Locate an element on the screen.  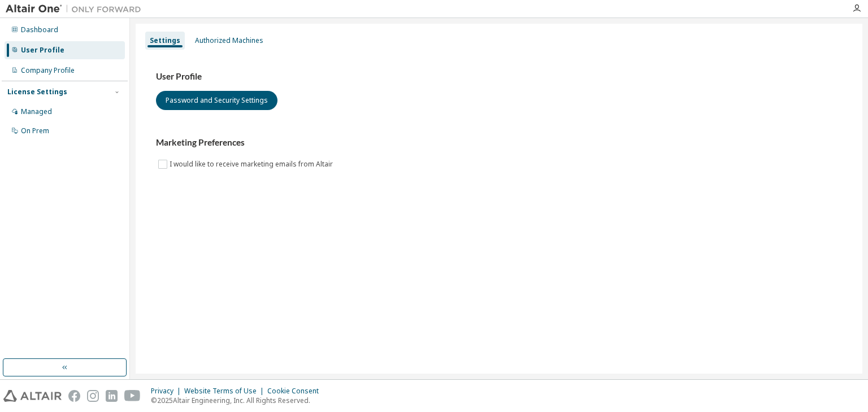
div: Website Terms of Use is located at coordinates (225, 392).